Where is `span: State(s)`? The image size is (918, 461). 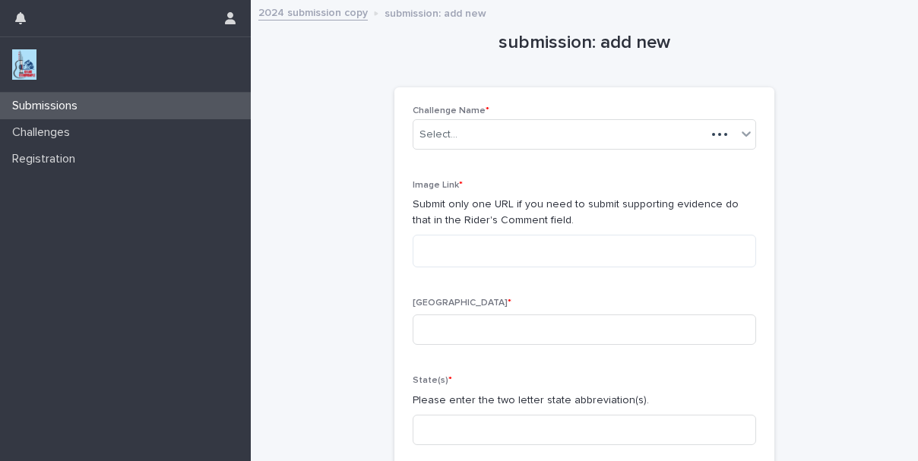
span: State(s) is located at coordinates (432, 381).